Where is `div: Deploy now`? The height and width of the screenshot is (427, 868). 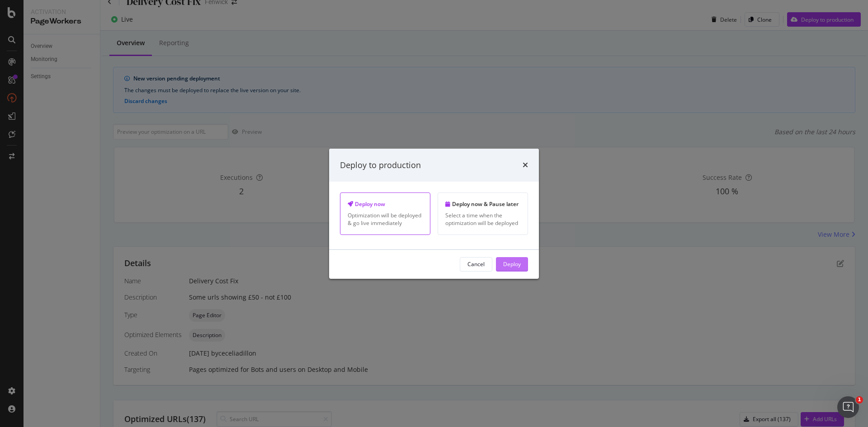 div: Deploy now is located at coordinates (385, 204).